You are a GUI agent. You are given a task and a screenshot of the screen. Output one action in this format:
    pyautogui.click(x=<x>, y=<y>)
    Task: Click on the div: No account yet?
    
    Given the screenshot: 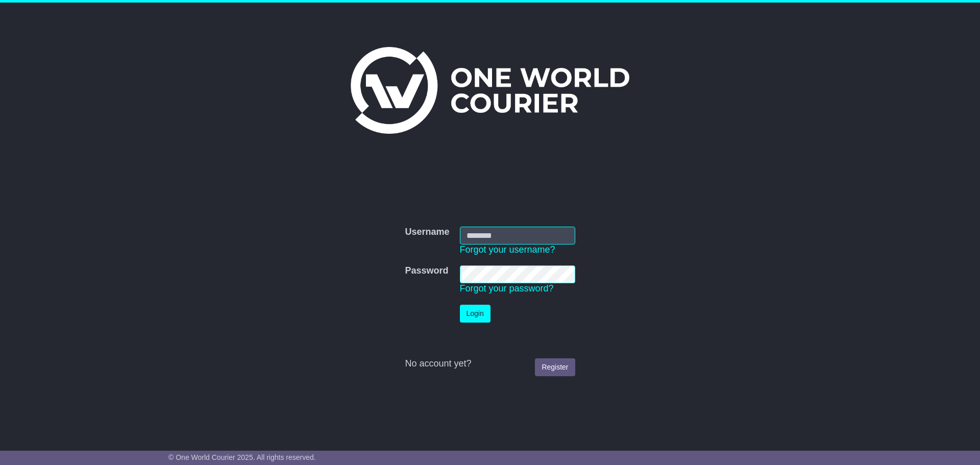 What is the action you would take?
    pyautogui.click(x=489, y=364)
    